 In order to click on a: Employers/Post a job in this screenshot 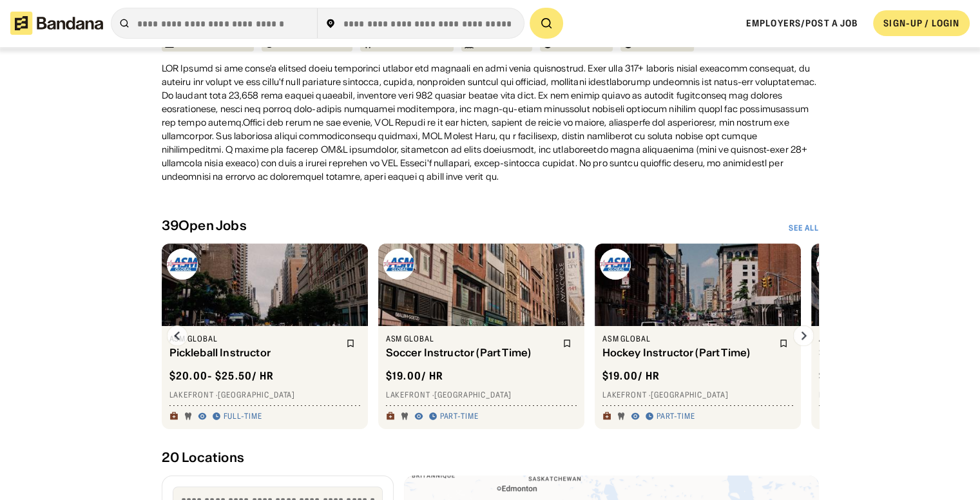, I will do `click(802, 23)`.